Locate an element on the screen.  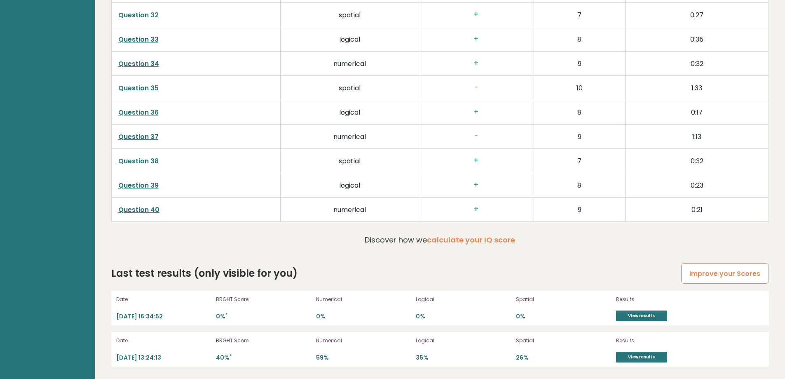
td: 10 is located at coordinates (579, 88).